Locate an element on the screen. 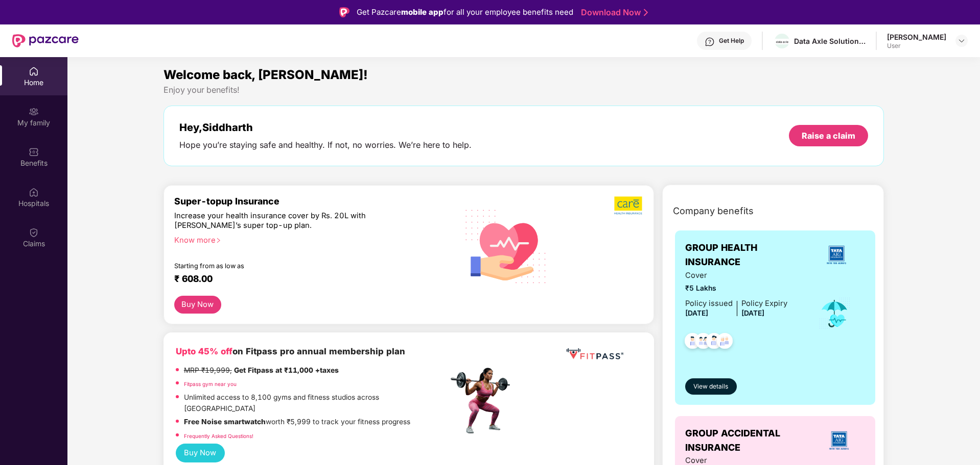  p: worth ₹5,999 to track your fitness progress is located at coordinates (297, 423).